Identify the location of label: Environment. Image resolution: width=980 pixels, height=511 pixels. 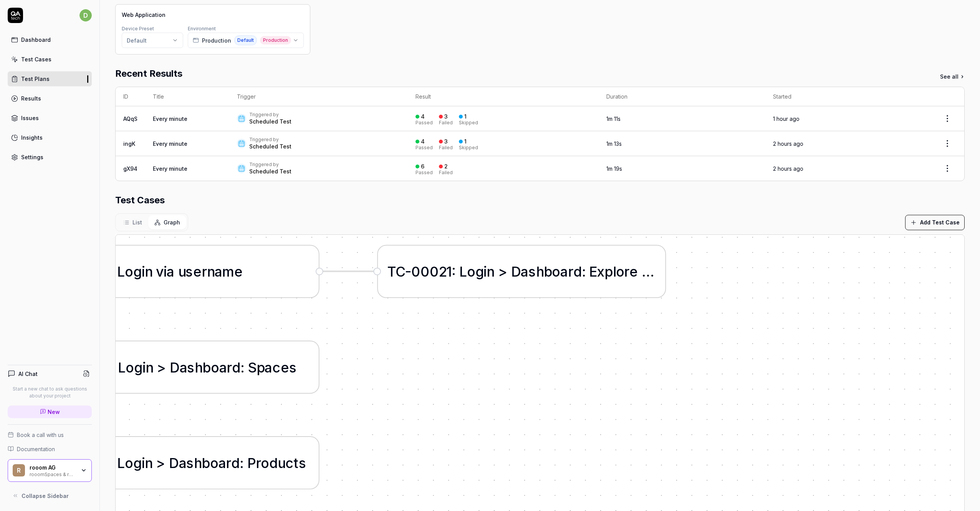
(202, 29).